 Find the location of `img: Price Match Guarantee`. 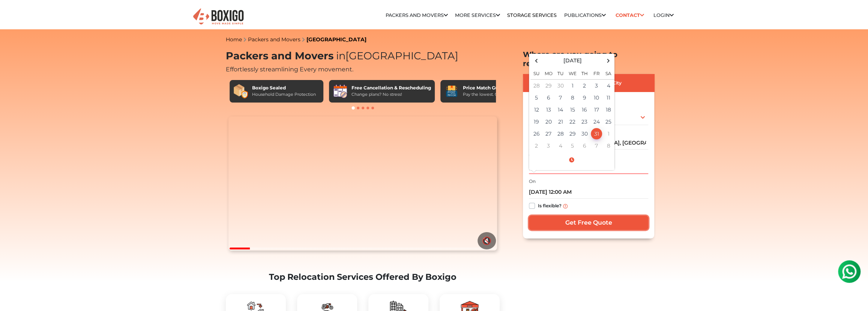

img: Price Match Guarantee is located at coordinates (452, 91).